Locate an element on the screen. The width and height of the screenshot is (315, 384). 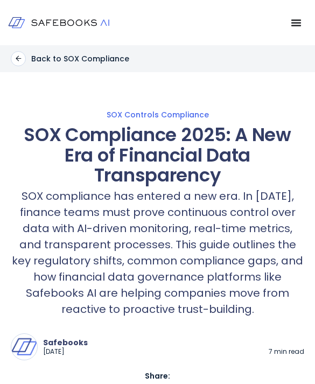
button: Menu Toggle is located at coordinates (296, 23).